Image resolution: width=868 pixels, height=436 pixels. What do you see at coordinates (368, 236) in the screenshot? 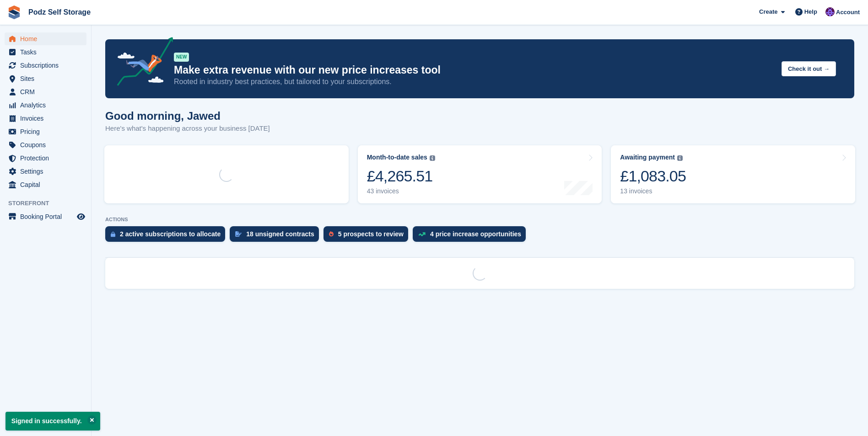
I see `a: 5 prospects to review` at bounding box center [368, 236].